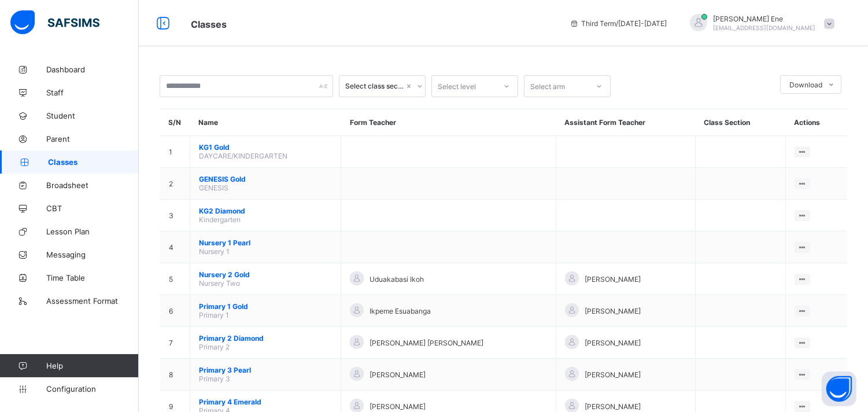 The height and width of the screenshot is (412, 868). I want to click on span: GENESIS, so click(213, 188).